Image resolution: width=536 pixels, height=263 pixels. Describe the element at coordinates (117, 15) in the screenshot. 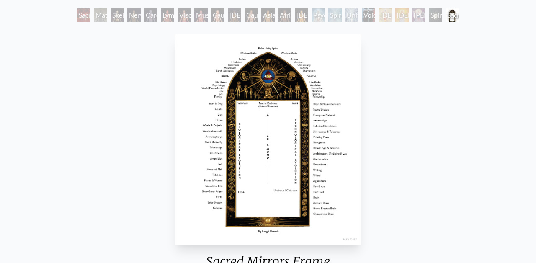

I see `div: Skeletal System` at that location.